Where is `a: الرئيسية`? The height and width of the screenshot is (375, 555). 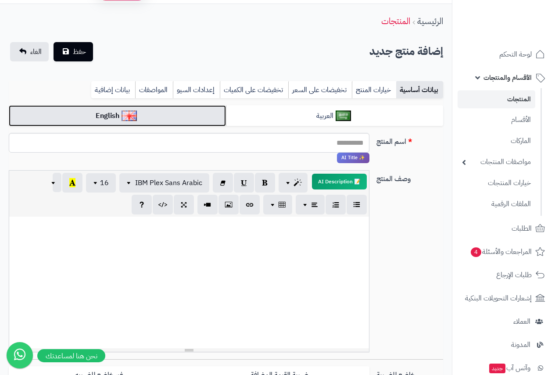 a: الرئيسية is located at coordinates (430, 21).